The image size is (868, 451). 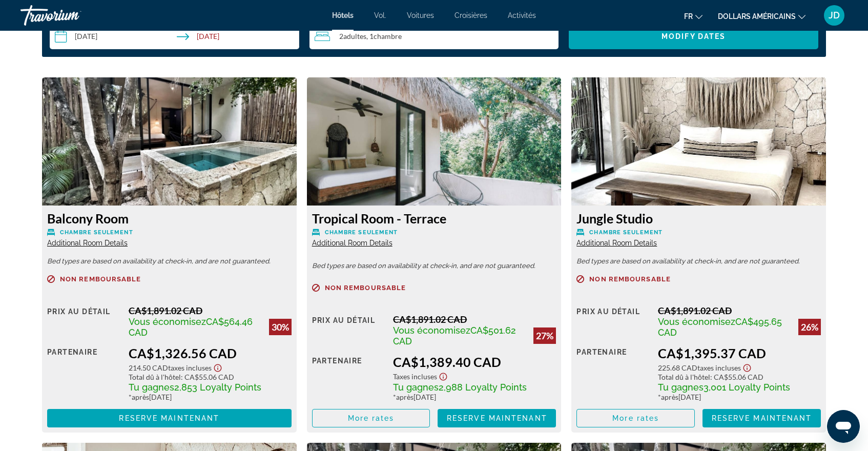 What do you see at coordinates (420, 15) in the screenshot?
I see `font: Voitures` at bounding box center [420, 15].